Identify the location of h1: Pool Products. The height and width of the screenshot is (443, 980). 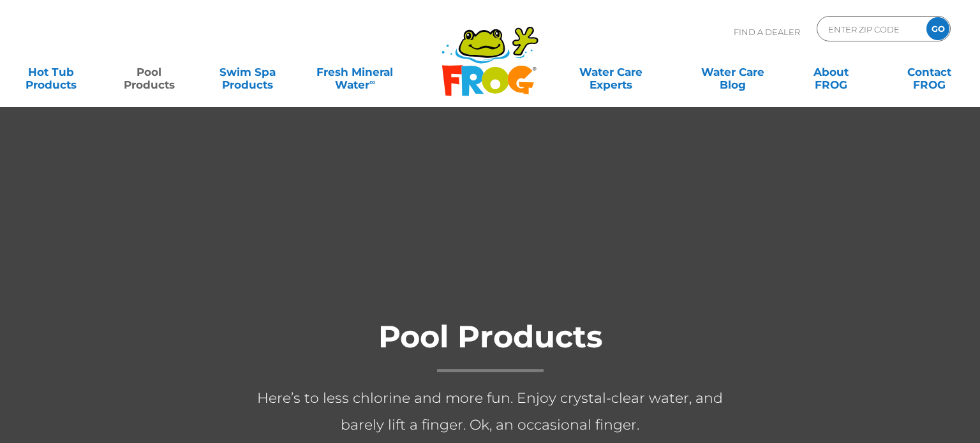
(490, 346).